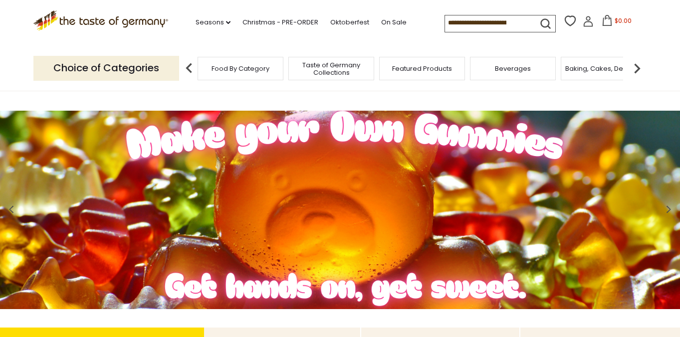  I want to click on a: Christmas - PRE-ORDER, so click(280, 22).